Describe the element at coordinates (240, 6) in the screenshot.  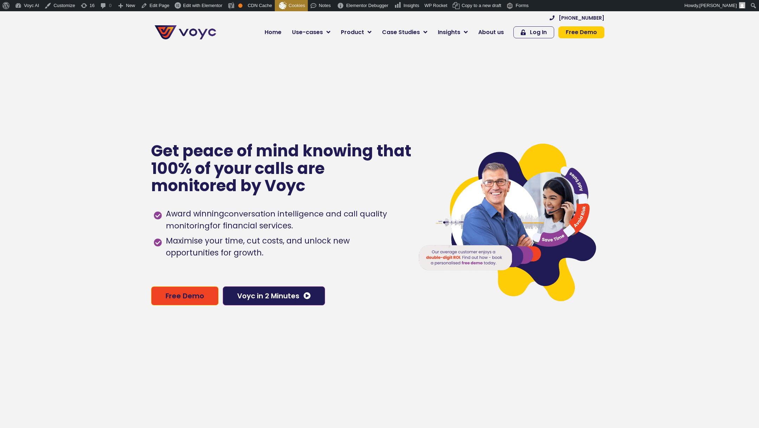
I see `div: OK` at that location.